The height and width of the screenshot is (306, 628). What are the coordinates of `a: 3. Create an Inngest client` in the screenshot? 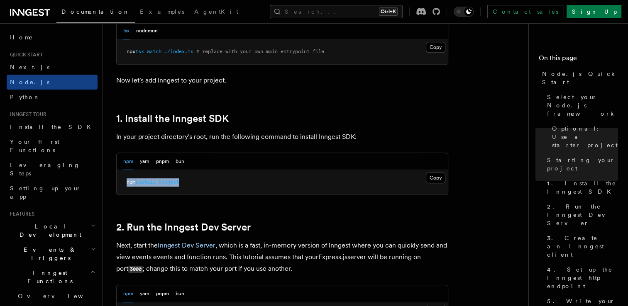 It's located at (581, 247).